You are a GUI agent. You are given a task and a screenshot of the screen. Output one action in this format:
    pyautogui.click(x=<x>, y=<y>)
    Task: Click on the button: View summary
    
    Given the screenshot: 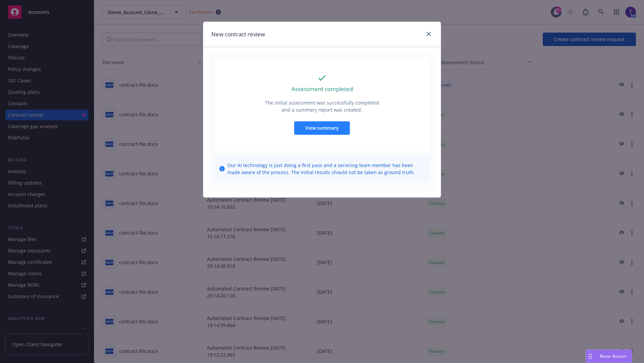 What is the action you would take?
    pyautogui.click(x=322, y=128)
    